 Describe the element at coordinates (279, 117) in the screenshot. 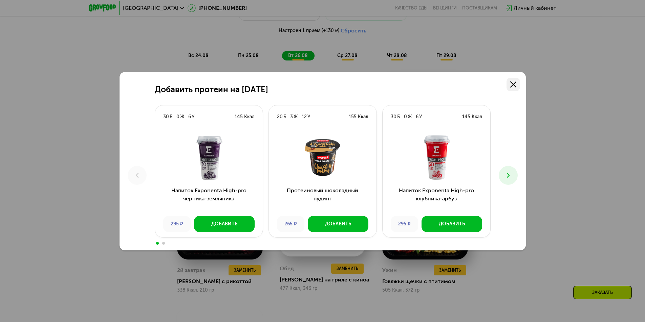

I see `div: 20` at that location.